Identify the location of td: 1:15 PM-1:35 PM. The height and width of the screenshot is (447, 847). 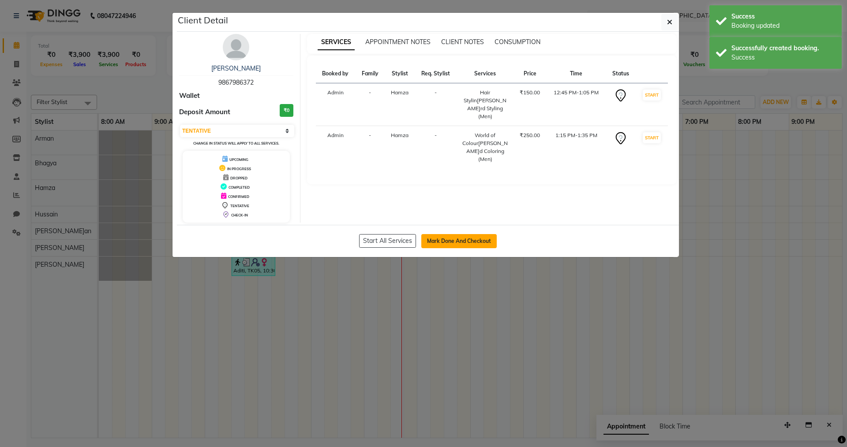
(576, 147).